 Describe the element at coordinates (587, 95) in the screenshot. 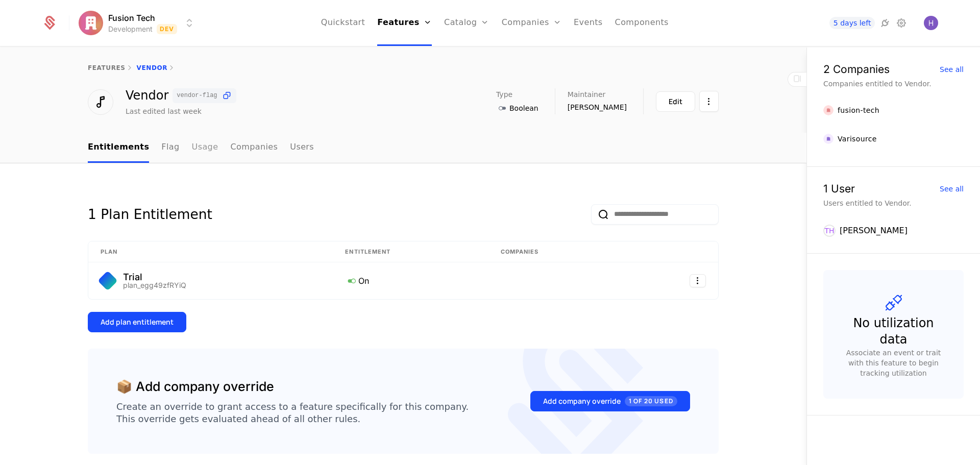

I see `span: Maintainer` at that location.